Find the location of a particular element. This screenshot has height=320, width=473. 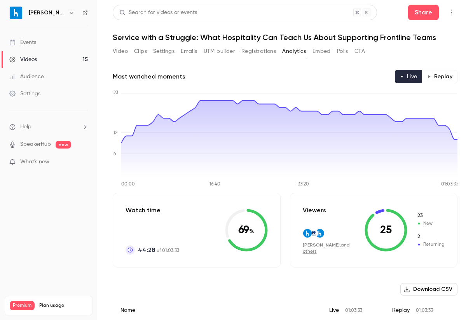

button: Settings is located at coordinates (164, 51).